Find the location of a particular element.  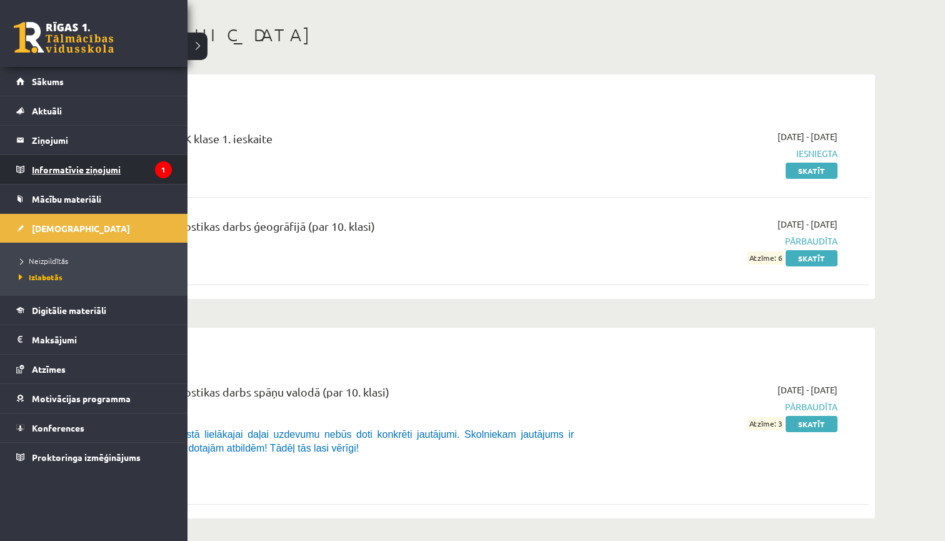

span: Izlabotās is located at coordinates (39, 277).